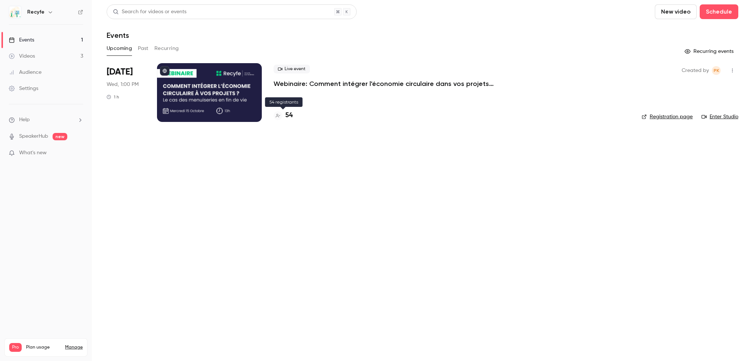 This screenshot has width=753, height=361. What do you see at coordinates (675, 12) in the screenshot?
I see `button: New video` at bounding box center [675, 12].